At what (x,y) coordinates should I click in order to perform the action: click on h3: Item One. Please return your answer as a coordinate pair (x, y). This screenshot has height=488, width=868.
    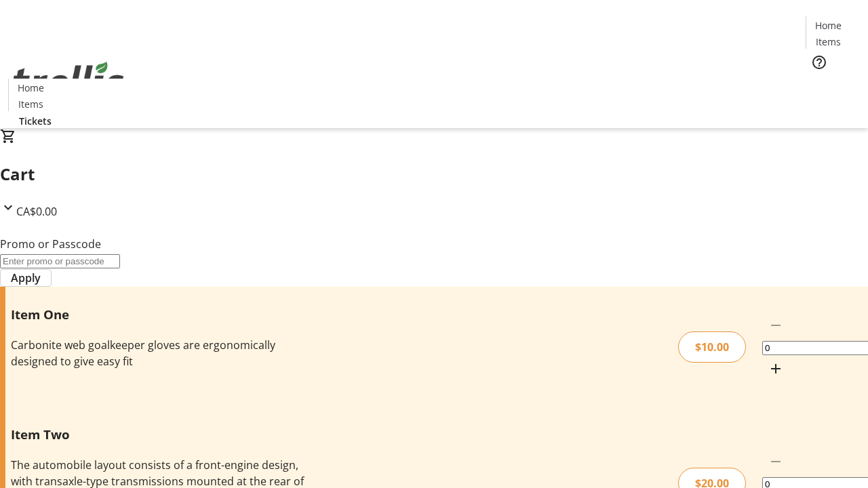
    Looking at the image, I should click on (159, 315).